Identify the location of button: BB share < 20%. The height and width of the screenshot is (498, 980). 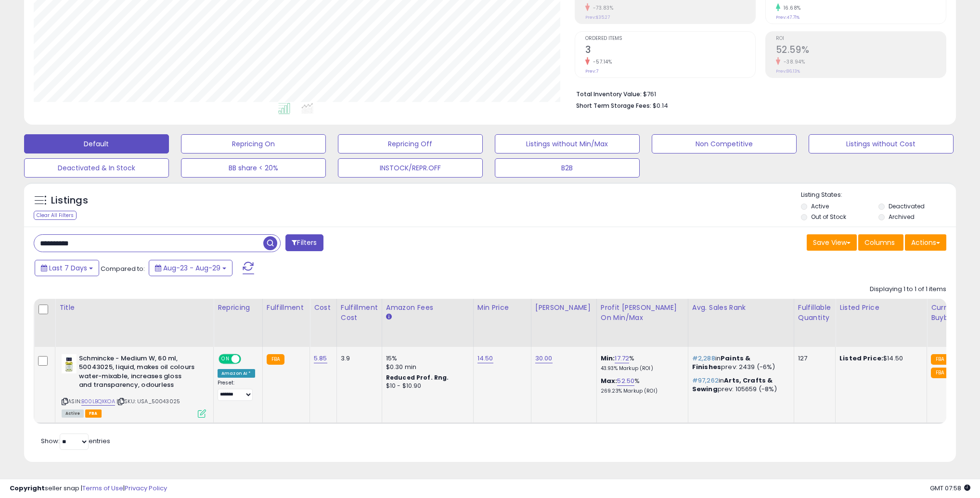
(253, 168).